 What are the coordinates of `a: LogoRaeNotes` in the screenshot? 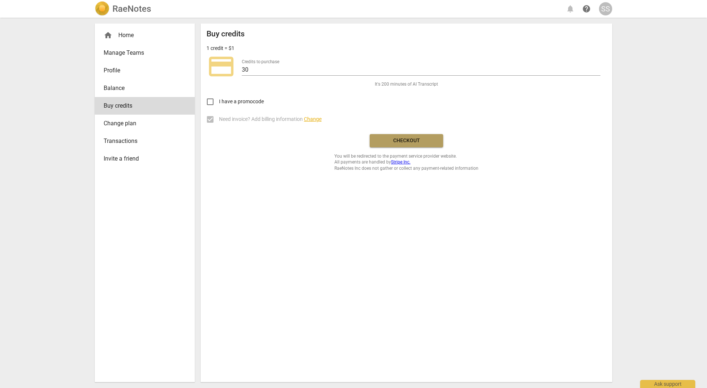 It's located at (123, 9).